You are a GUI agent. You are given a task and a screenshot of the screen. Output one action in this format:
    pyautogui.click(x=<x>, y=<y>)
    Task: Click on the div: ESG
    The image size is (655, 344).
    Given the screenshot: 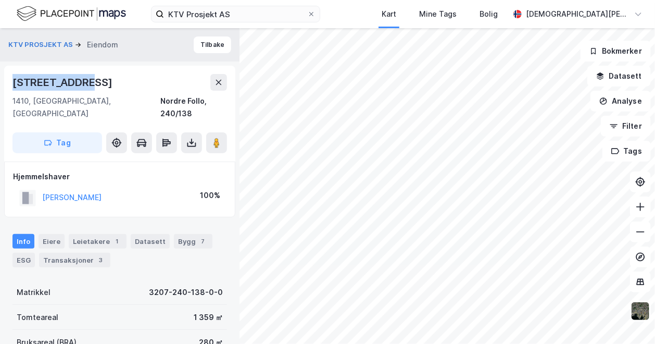 What is the action you would take?
    pyautogui.click(x=23, y=260)
    